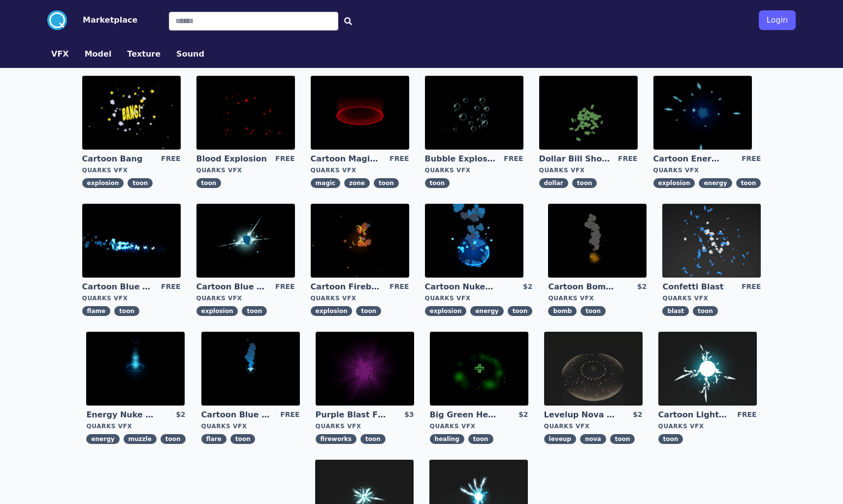 This screenshot has height=504, width=843. I want to click on a: Model, so click(98, 54).